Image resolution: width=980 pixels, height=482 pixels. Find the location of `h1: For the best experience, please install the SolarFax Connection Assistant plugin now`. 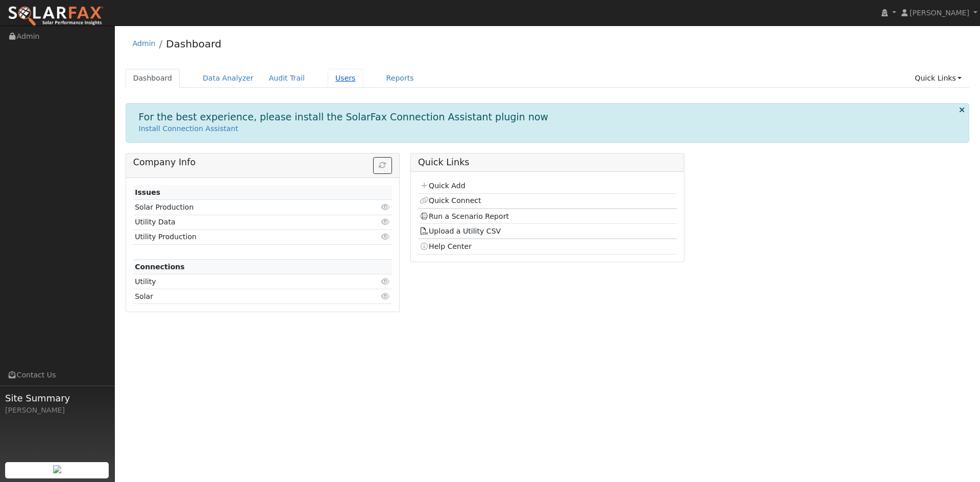

h1: For the best experience, please install the SolarFax Connection Assistant plugin now is located at coordinates (343, 117).